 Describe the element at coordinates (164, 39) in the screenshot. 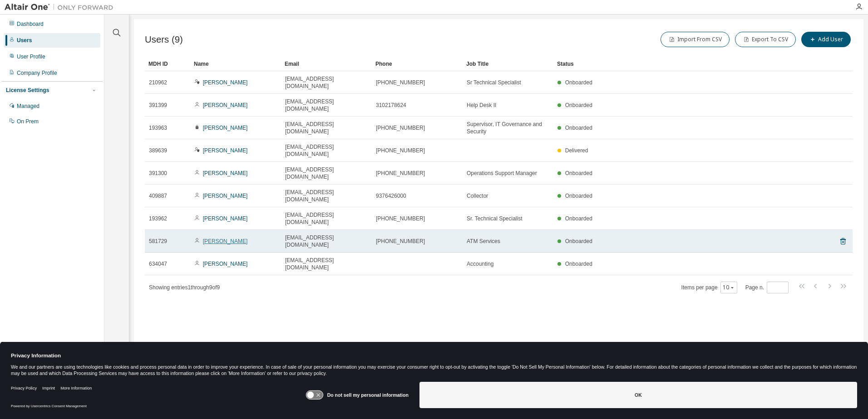

I see `span: Users (9)` at that location.